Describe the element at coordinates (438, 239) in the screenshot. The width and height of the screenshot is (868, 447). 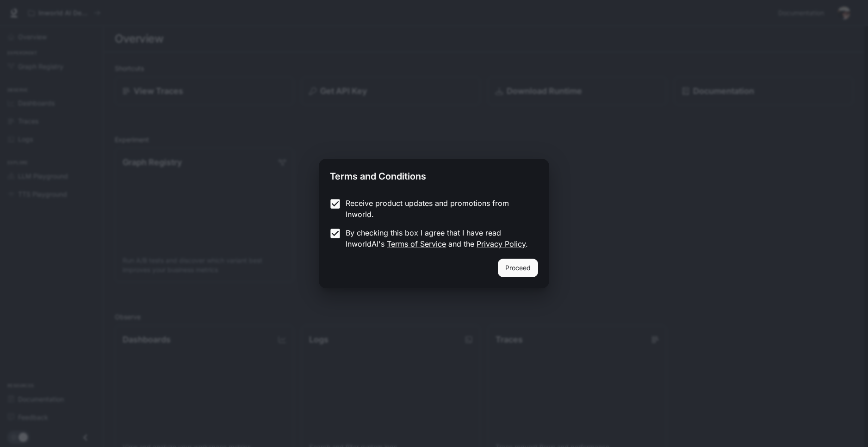
I see `p: By checking this box I agree that I have read InworldAI's and the .` at that location.